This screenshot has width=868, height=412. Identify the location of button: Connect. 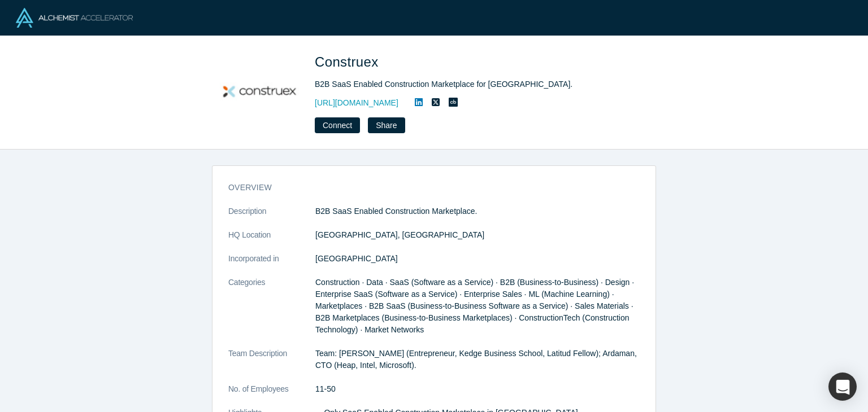
(337, 125).